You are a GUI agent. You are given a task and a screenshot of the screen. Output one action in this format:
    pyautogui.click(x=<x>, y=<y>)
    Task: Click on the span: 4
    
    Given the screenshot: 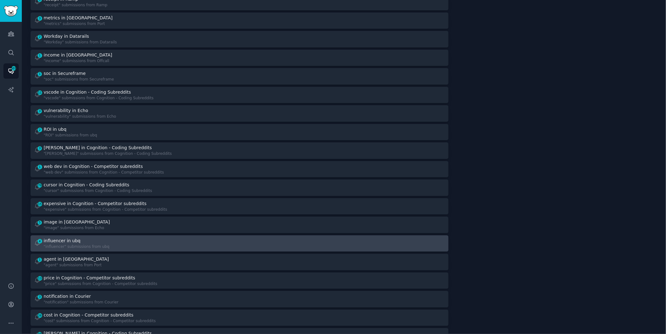 What is the action you would take?
    pyautogui.click(x=40, y=241)
    